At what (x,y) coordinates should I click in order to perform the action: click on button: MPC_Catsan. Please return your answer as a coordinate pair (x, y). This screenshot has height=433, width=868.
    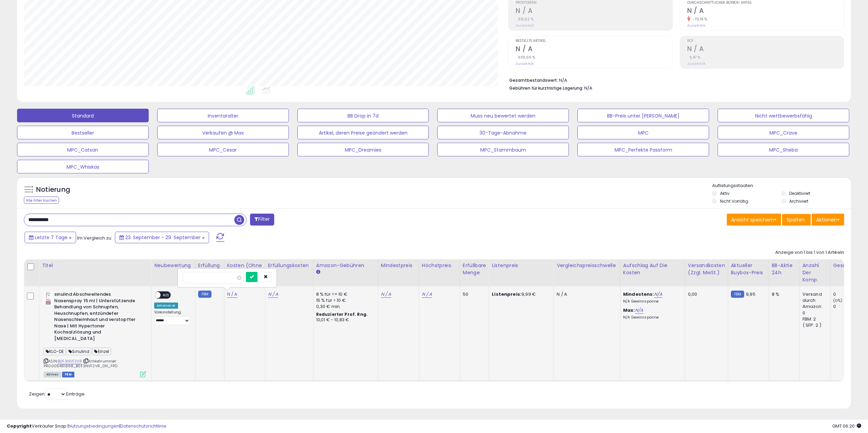
    Looking at the image, I should click on (83, 150).